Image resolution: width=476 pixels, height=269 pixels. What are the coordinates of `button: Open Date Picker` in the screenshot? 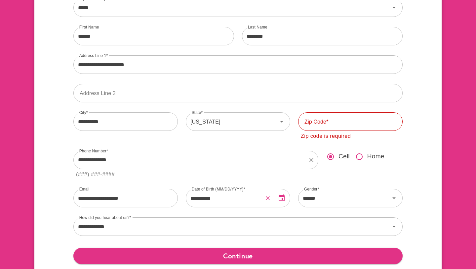 It's located at (282, 198).